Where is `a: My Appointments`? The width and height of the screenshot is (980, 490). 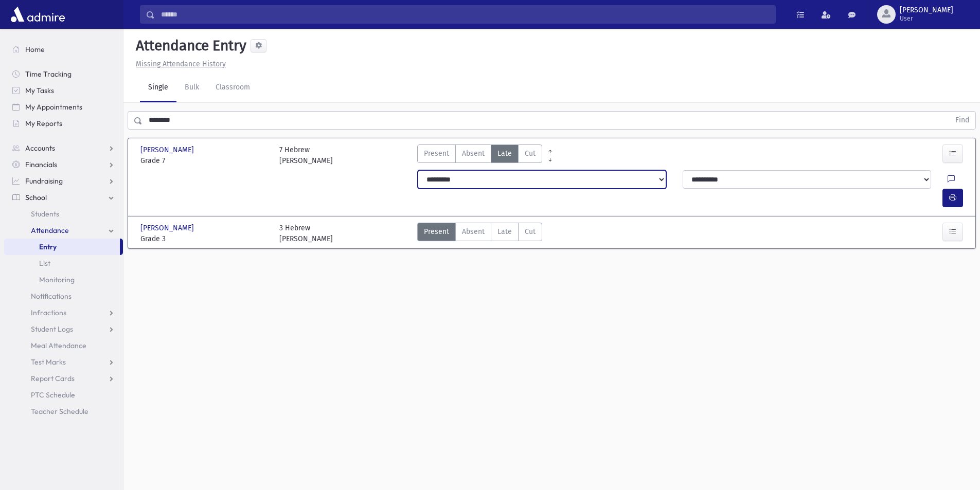
a: My Appointments is located at coordinates (63, 106).